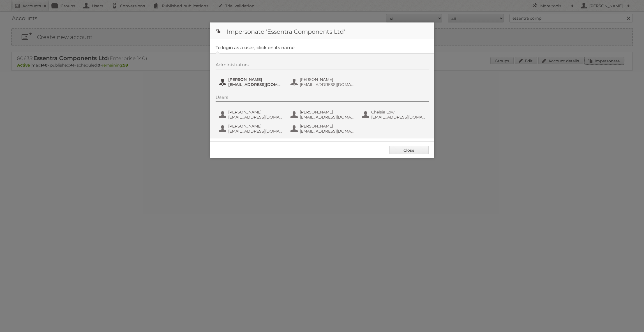 Image resolution: width=644 pixels, height=332 pixels. I want to click on h1: Impersonate 'Essentra Components Ltd', so click(322, 31).